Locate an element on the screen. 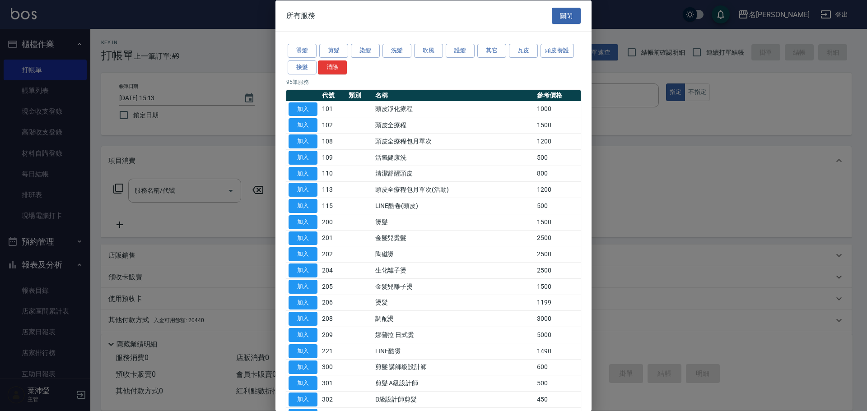 This screenshot has height=411, width=867. td: 113 is located at coordinates (333, 190).